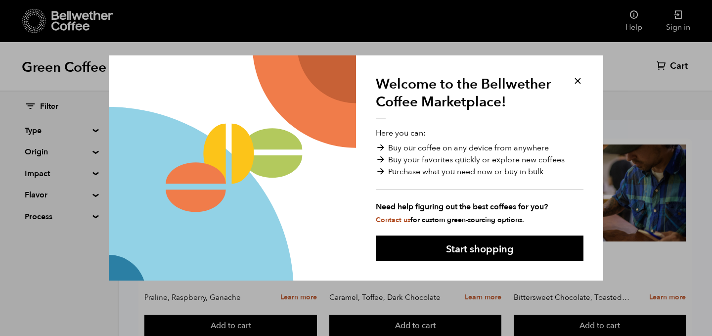 This screenshot has width=712, height=336. I want to click on li: Purchase what you need now or buy in bulk, so click(480, 172).